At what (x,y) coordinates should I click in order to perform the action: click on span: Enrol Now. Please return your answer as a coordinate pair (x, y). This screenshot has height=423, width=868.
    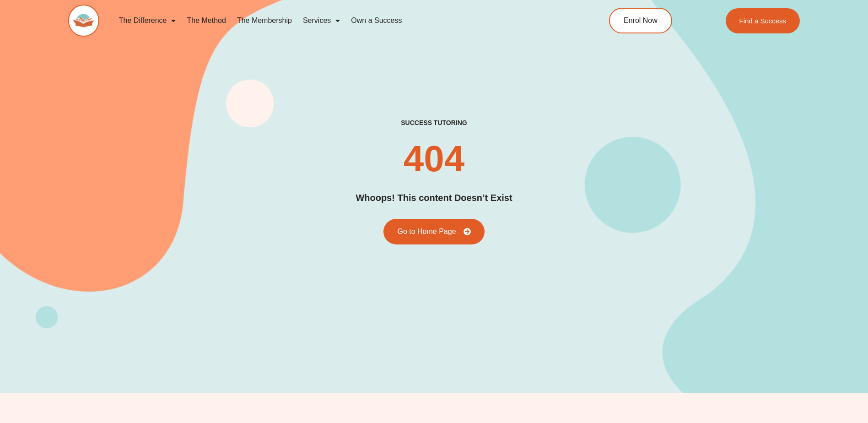
    Looking at the image, I should click on (641, 20).